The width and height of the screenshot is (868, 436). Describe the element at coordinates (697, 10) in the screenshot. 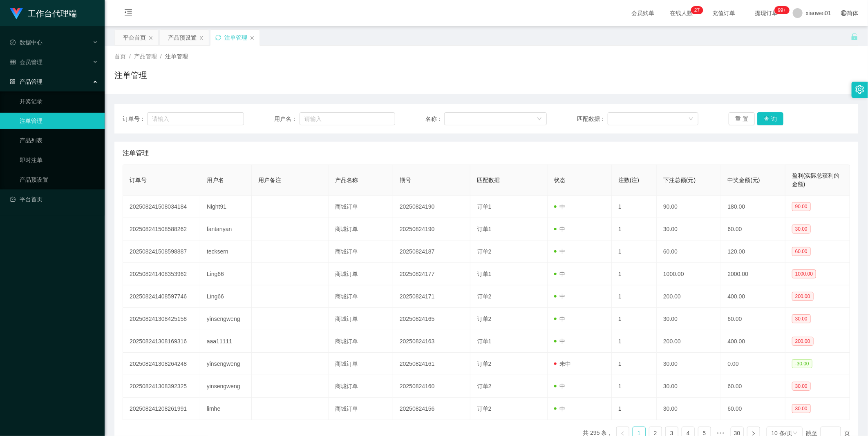

I see `sup: 27` at that location.